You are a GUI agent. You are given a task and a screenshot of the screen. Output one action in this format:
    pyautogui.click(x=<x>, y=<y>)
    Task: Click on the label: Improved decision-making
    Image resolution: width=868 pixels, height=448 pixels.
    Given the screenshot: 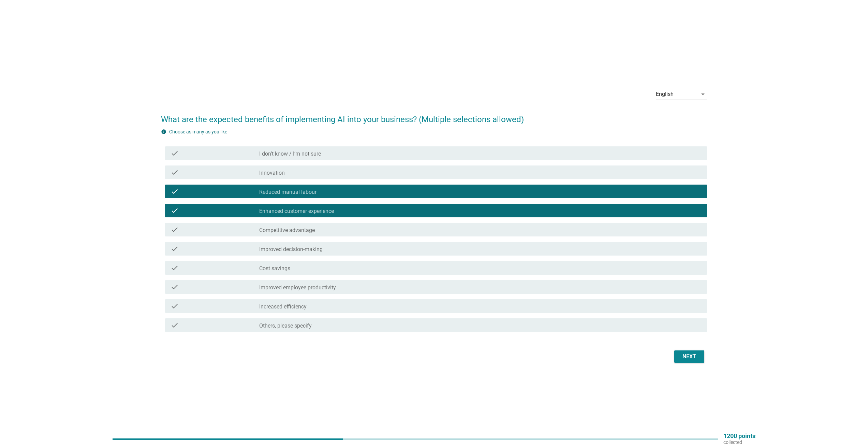 What is the action you would take?
    pyautogui.click(x=291, y=249)
    